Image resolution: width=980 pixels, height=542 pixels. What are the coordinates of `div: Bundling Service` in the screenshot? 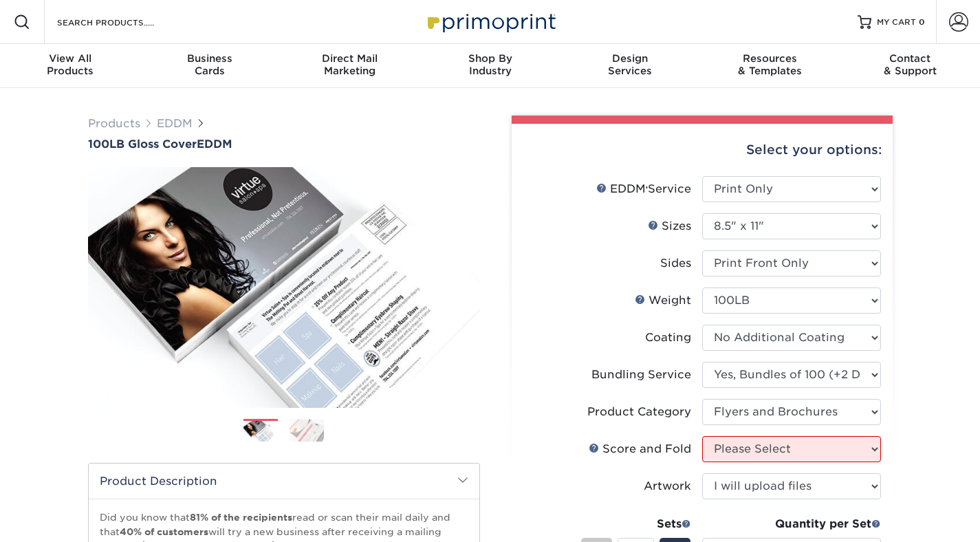 It's located at (641, 376).